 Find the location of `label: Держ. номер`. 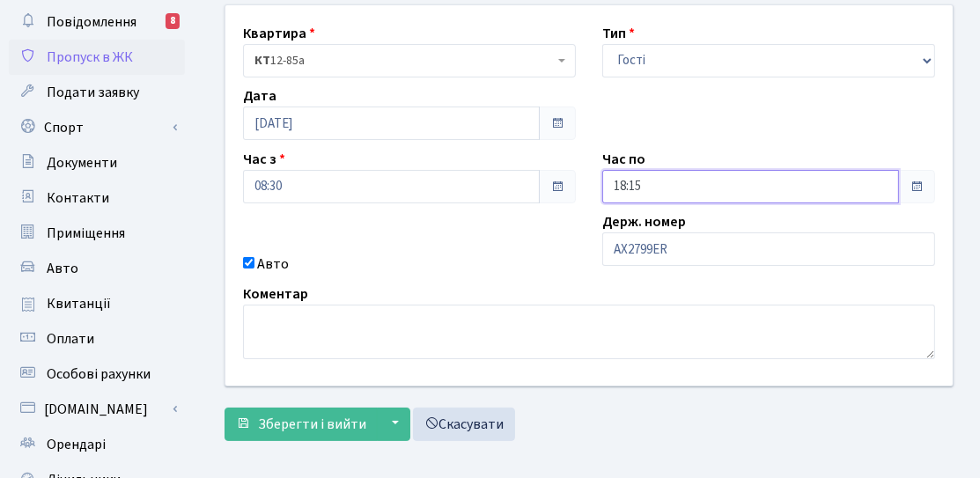

label: Держ. номер is located at coordinates (643, 221).